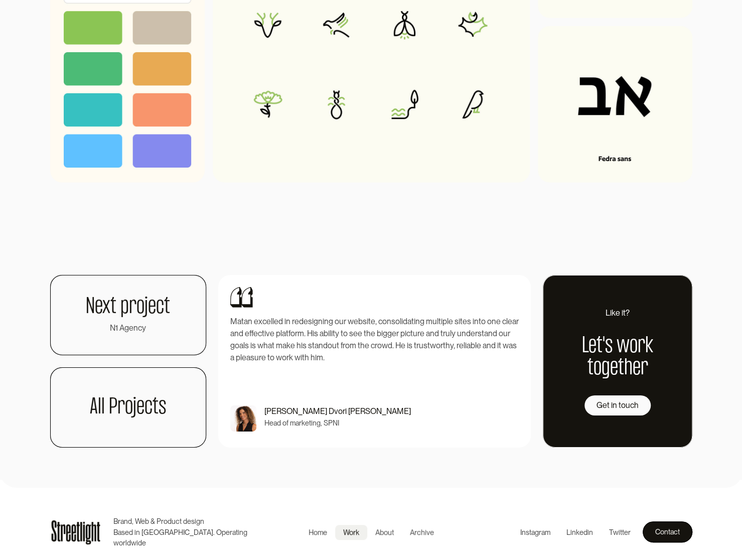 The width and height of the screenshot is (742, 560). What do you see at coordinates (580, 532) in the screenshot?
I see `div: Linkedin` at bounding box center [580, 532].